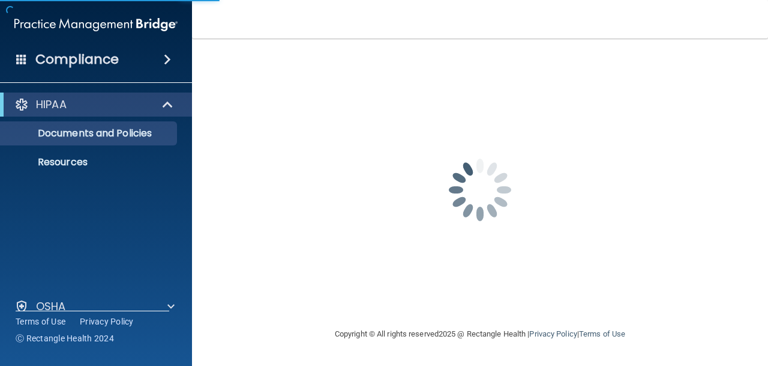  What do you see at coordinates (94, 104) in the screenshot?
I see `a: HIPAA` at bounding box center [94, 104].